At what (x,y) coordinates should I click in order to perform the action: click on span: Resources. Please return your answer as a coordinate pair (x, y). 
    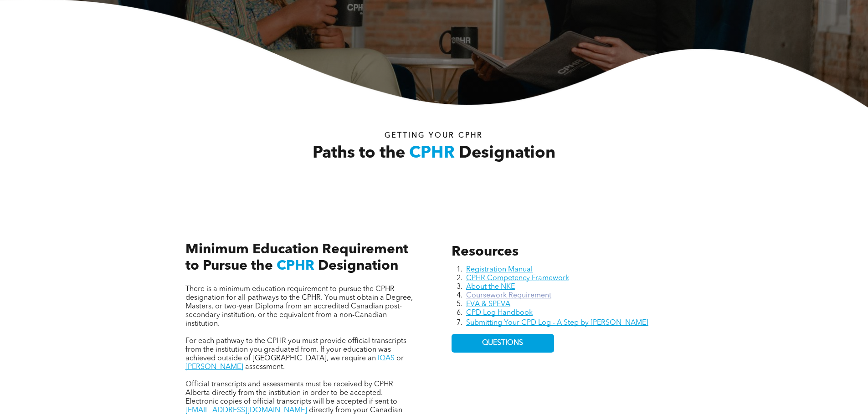
    Looking at the image, I should click on (485, 252).